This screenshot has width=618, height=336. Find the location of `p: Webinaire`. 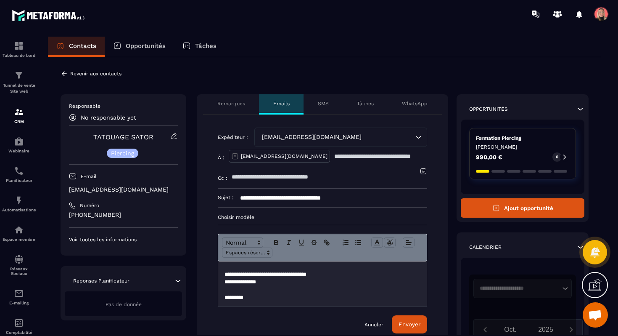

p: Webinaire is located at coordinates (19, 151).